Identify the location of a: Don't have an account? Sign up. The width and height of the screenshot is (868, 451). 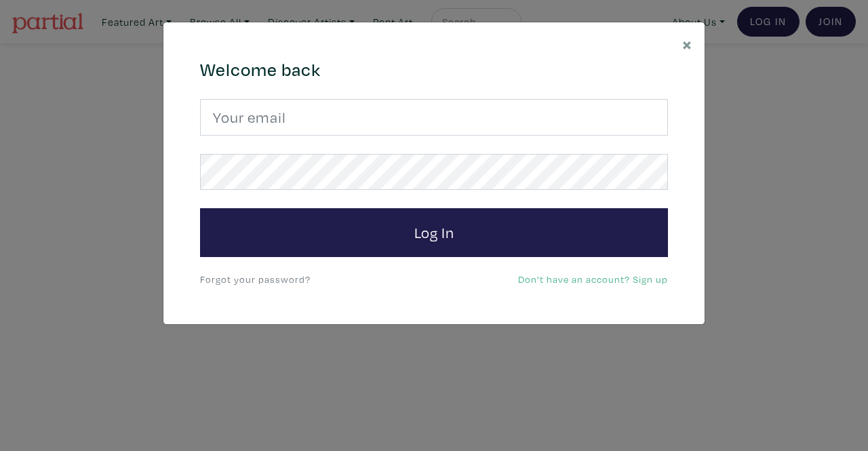
(592, 278).